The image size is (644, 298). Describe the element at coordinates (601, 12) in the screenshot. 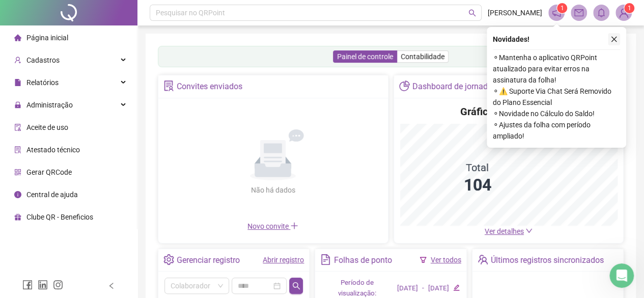

I see `span: bell` at that location.